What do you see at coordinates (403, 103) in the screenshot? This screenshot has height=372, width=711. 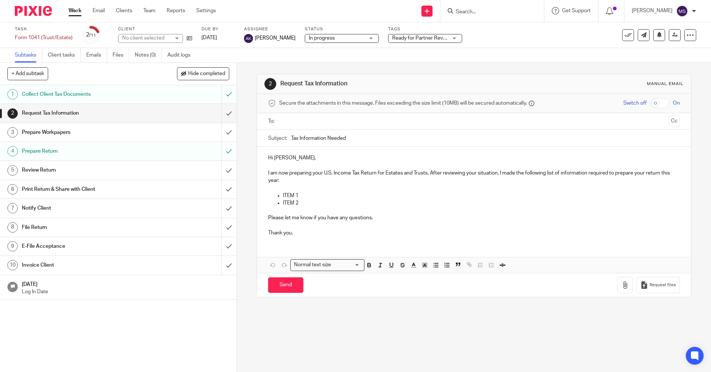 I see `span: Secure the attachments in this message. Files exceeding the size limit (10MB) will be secured aut...` at bounding box center [403, 103].